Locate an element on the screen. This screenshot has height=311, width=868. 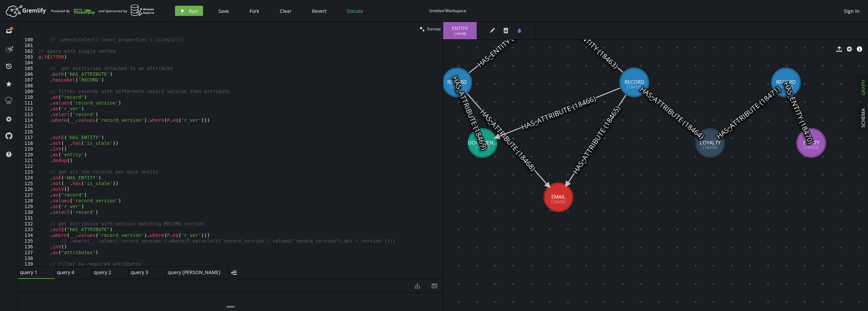
div: 133 is located at coordinates (28, 229).